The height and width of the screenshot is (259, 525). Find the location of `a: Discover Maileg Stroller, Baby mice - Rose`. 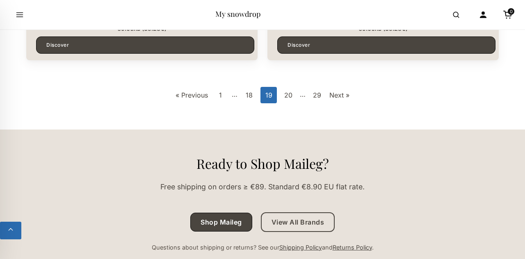

a: Discover Maileg Stroller, Baby mice - Rose is located at coordinates (145, 46).